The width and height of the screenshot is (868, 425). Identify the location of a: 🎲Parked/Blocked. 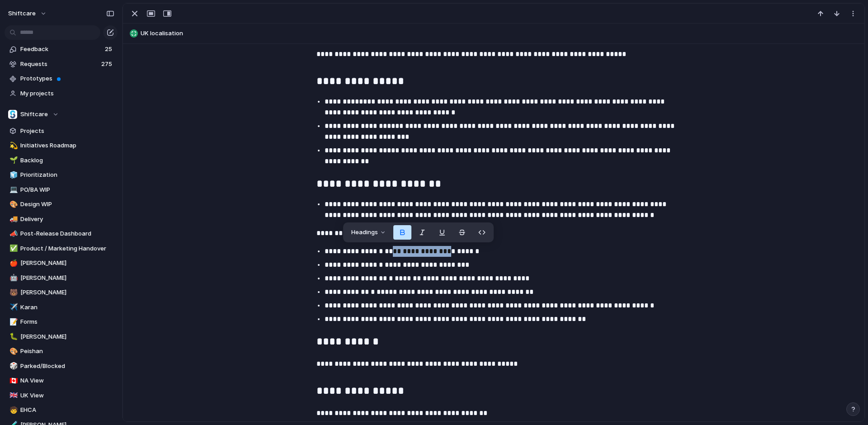
(61, 366).